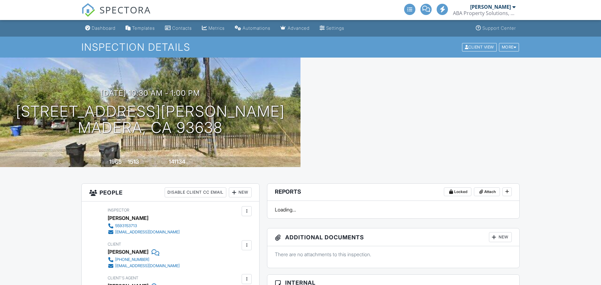  I want to click on div: Metrics, so click(217, 28).